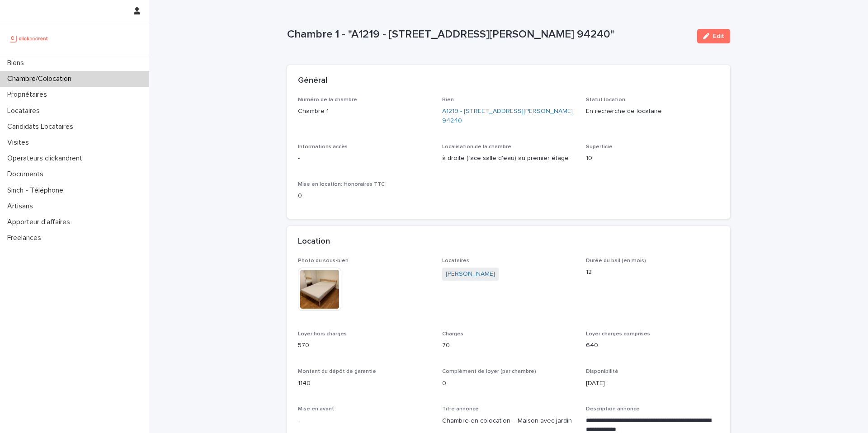 The width and height of the screenshot is (868, 433). What do you see at coordinates (616, 261) in the screenshot?
I see `span: Durée du bail (en mois)` at bounding box center [616, 261].